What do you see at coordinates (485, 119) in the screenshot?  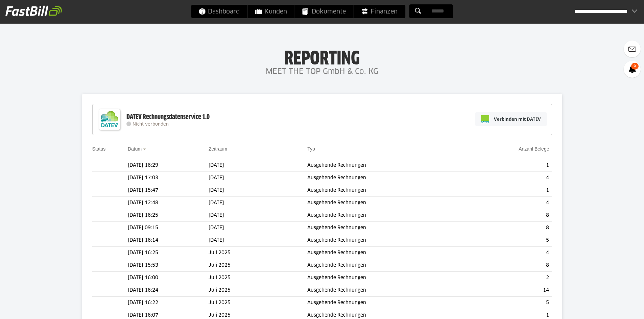 I see `img: pi-datev-logo-farbig-24.svg` at bounding box center [485, 119].